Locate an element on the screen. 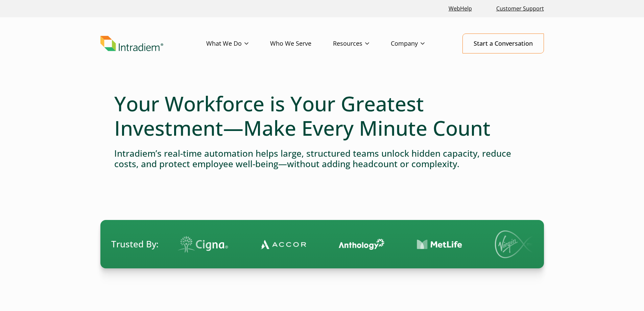 This screenshot has width=644, height=311. img: Virgin Media logo. is located at coordinates (481, 244).